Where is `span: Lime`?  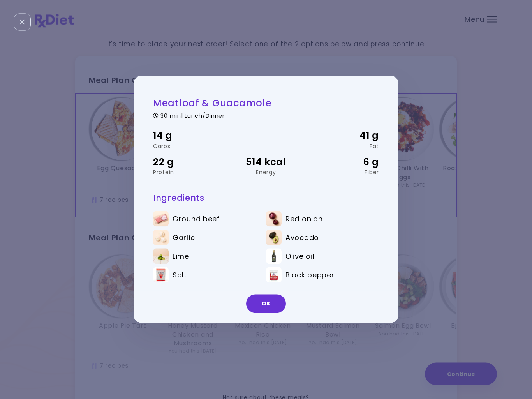 span: Lime is located at coordinates (181, 256).